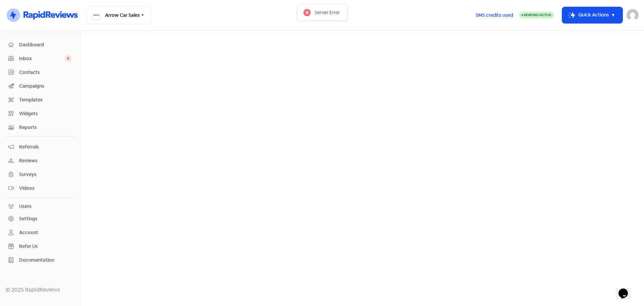 This screenshot has width=644, height=306. Describe the element at coordinates (40, 100) in the screenshot. I see `a: Templates` at that location.